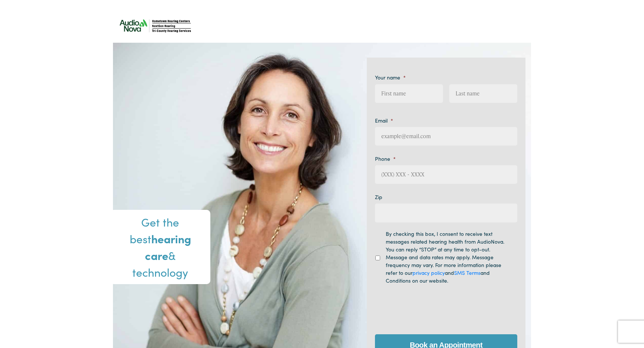  What do you see at coordinates (428, 273) in the screenshot?
I see `a: privacy policy` at bounding box center [428, 273].